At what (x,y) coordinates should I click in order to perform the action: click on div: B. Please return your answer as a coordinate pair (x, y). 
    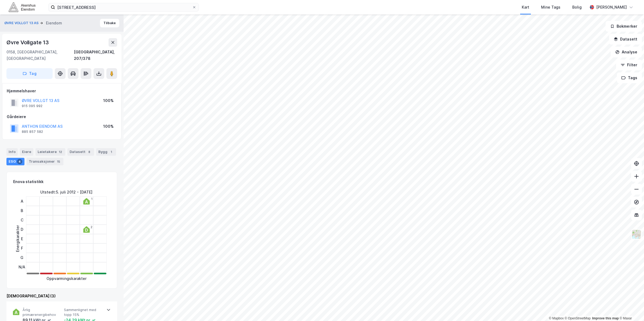
    Looking at the image, I should click on (22, 211).